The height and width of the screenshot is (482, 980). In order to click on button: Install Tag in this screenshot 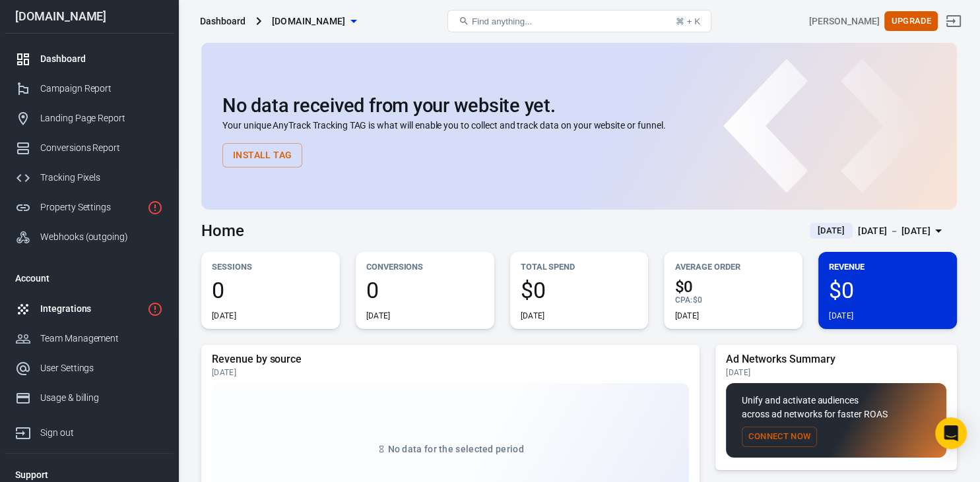, I will do `click(262, 155)`.